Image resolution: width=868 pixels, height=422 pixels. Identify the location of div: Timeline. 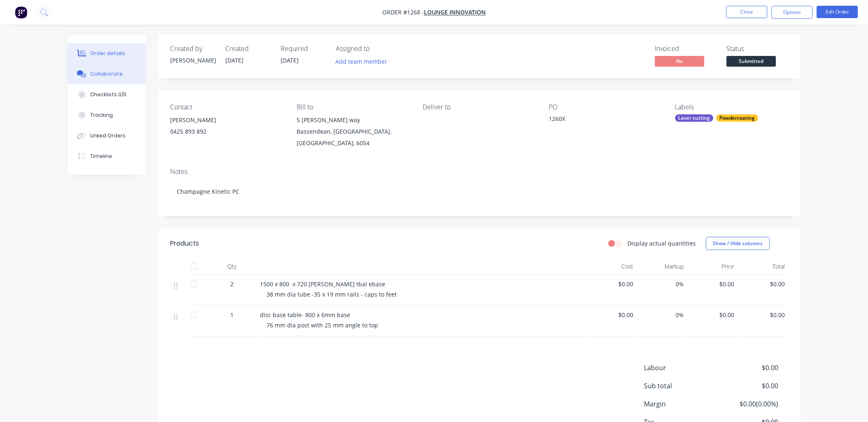
(101, 156).